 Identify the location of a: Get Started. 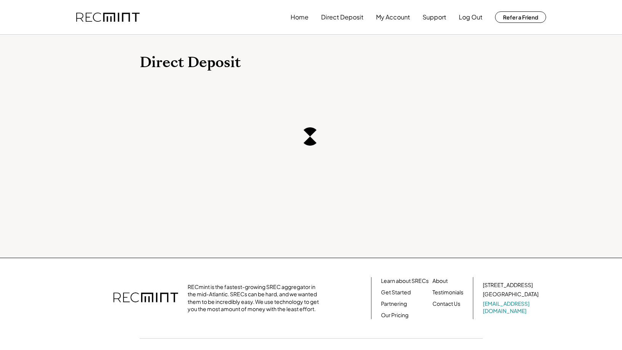
(396, 292).